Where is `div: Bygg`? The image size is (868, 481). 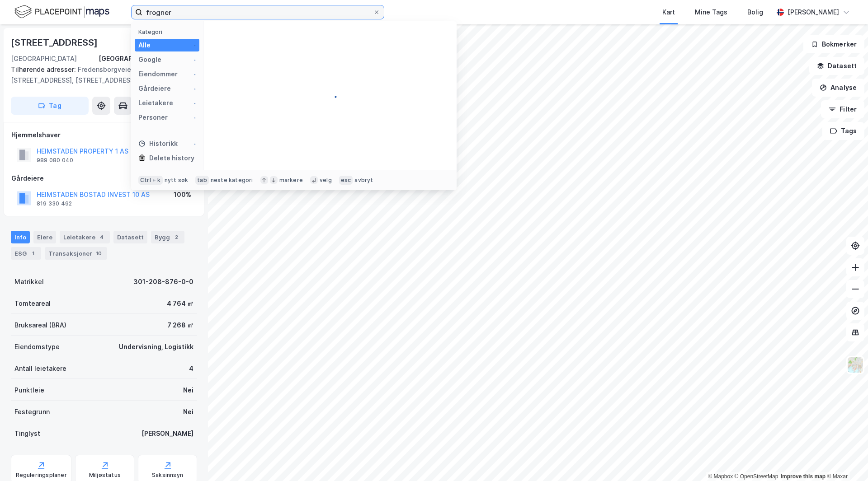 div: Bygg is located at coordinates (167, 237).